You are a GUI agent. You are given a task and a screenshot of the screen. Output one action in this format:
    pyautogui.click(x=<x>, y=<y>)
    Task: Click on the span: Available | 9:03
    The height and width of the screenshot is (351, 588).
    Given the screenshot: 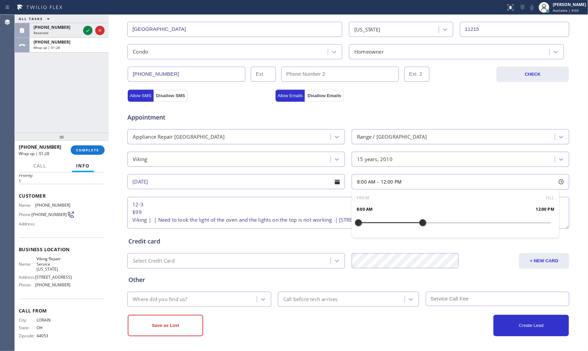 What is the action you would take?
    pyautogui.click(x=565, y=10)
    